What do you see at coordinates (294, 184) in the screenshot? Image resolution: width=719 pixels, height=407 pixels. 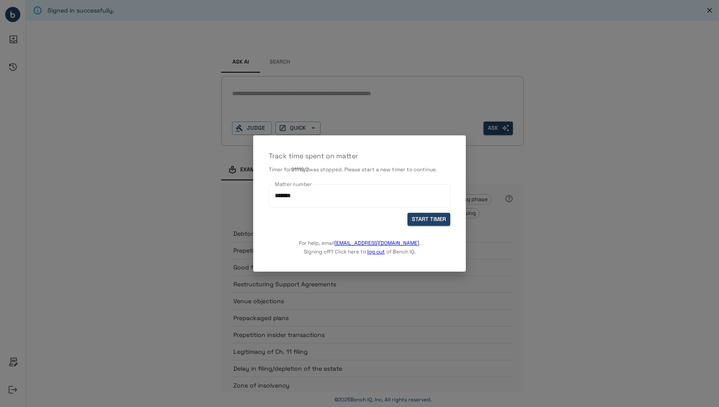 I see `label: Matter number` at bounding box center [294, 184].